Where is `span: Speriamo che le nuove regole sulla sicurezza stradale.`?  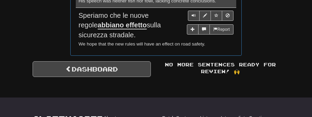
span: Speriamo che le nuove regole sulla sicurezza stradale. is located at coordinates (120, 25).